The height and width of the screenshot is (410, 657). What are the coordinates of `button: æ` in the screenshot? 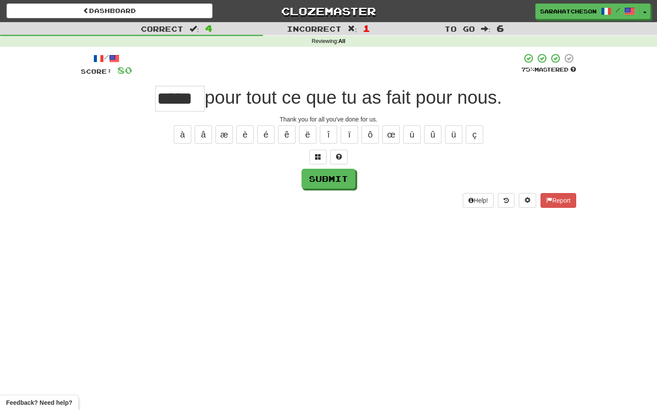 It's located at (224, 135).